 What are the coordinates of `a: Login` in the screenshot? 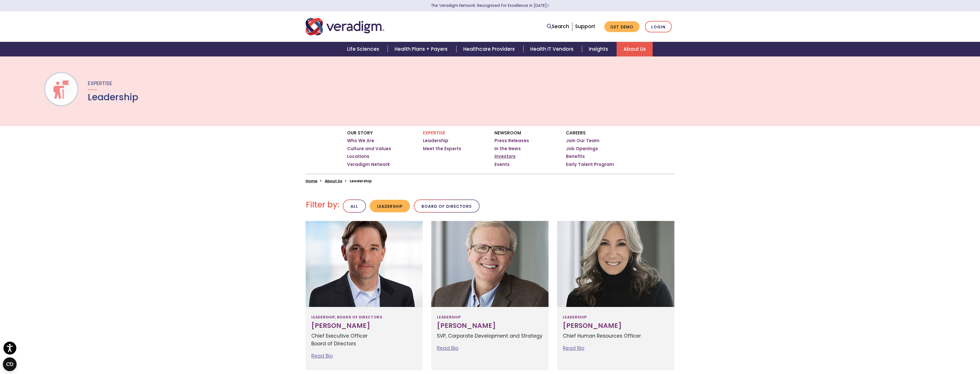 It's located at (659, 27).